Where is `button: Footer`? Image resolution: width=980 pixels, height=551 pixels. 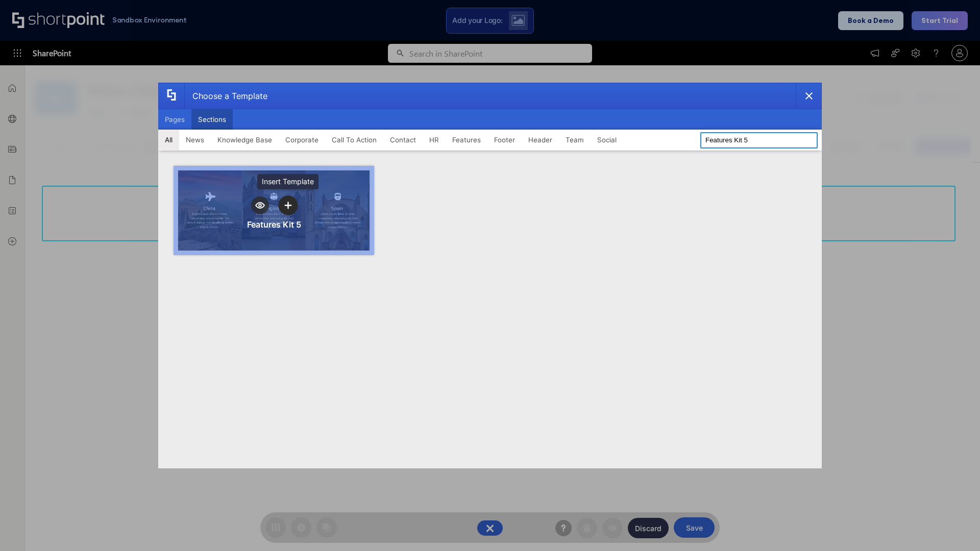
button: Footer is located at coordinates (504, 140).